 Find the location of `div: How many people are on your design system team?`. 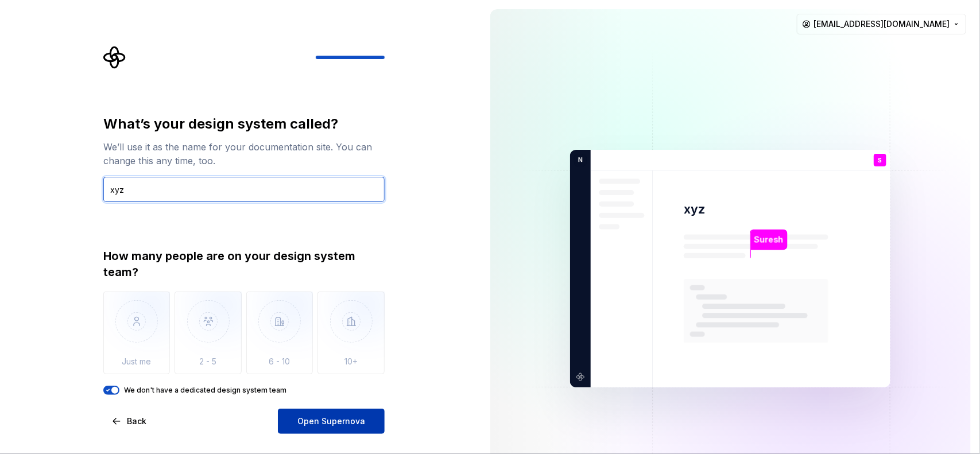

div: How many people are on your design system team? is located at coordinates (244, 265).